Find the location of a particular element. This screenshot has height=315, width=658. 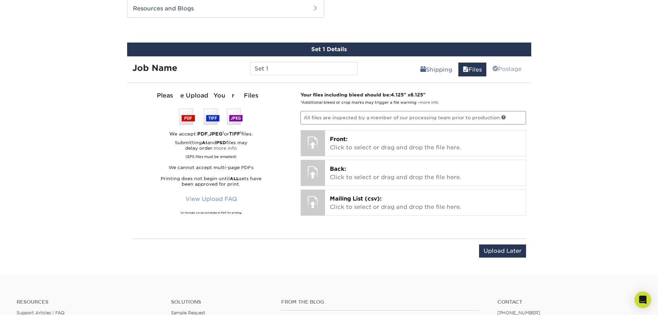

strong: Your files including bleed should be: " x " is located at coordinates (363, 95).